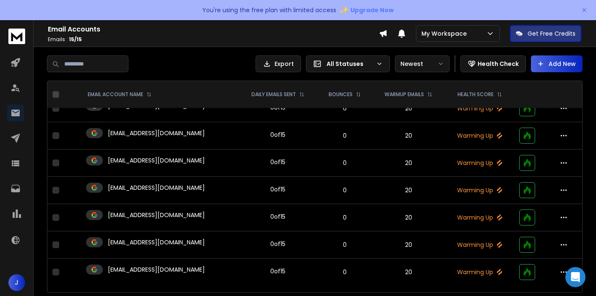  I want to click on button: Newest, so click(422, 64).